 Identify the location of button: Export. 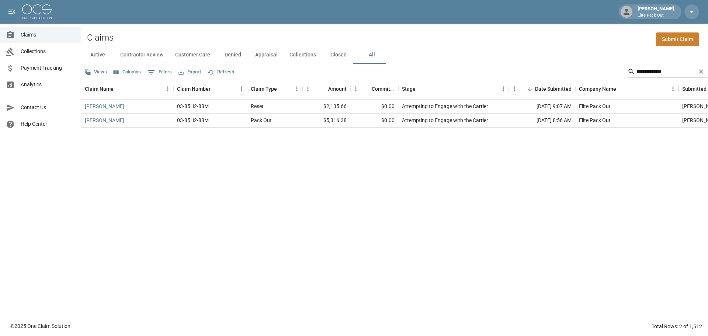
(190, 72).